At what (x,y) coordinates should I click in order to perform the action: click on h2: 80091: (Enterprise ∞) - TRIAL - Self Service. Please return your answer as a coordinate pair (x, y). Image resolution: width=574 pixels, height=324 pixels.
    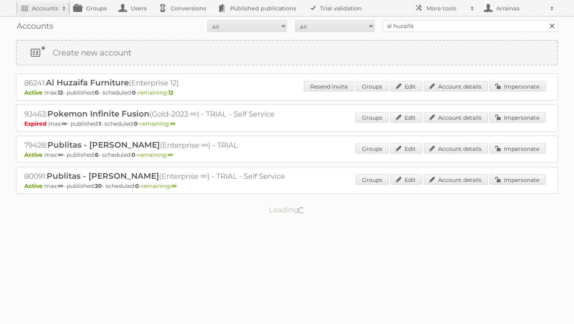
    Looking at the image, I should click on (164, 176).